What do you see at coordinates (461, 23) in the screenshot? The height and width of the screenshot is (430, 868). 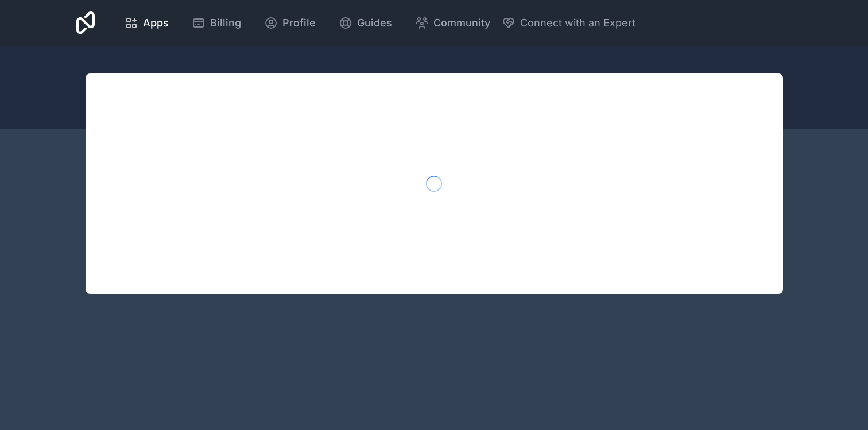 I see `span: Community` at bounding box center [461, 23].